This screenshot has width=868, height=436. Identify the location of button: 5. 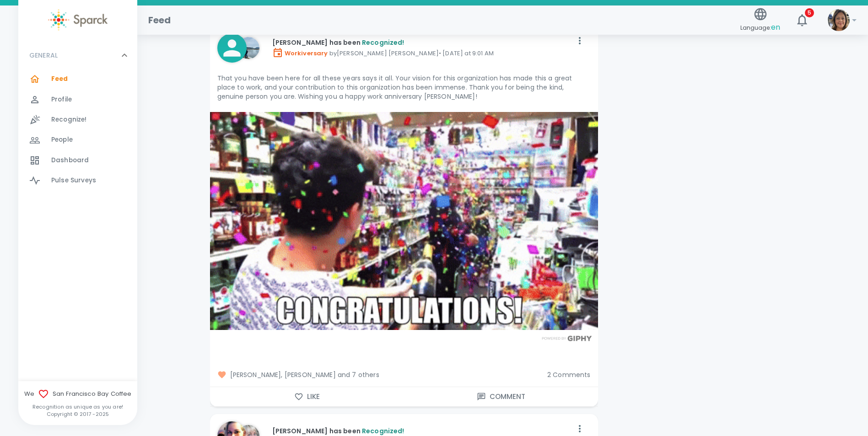
(802, 20).